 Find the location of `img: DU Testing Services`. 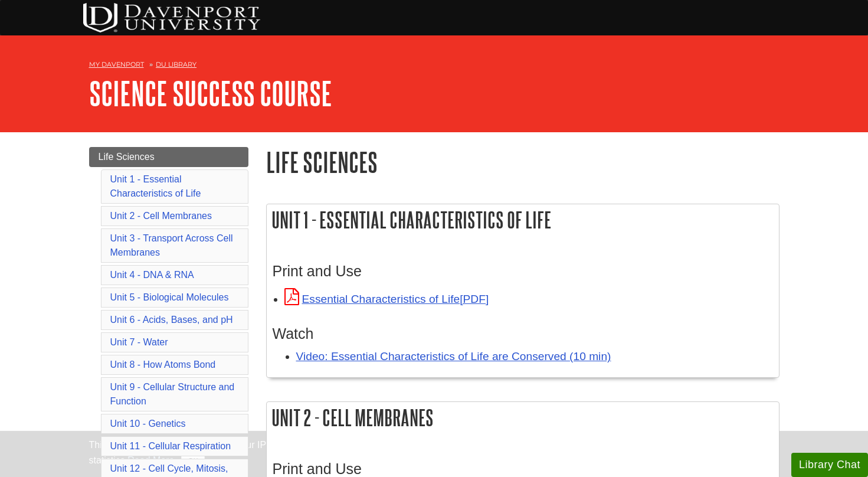

img: DU Testing Services is located at coordinates (171, 17).